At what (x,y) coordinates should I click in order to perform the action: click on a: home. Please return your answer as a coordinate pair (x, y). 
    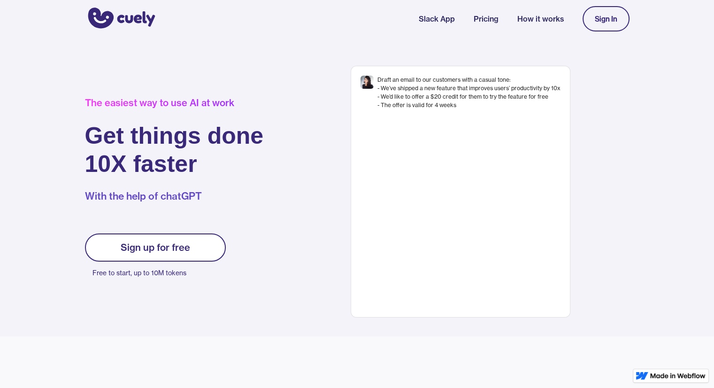
    Looking at the image, I should click on (120, 19).